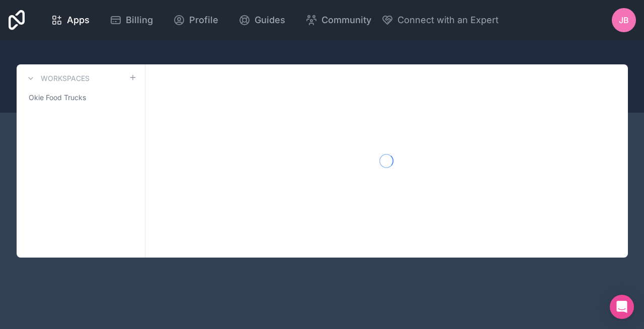  I want to click on span: Connect with an Expert, so click(448, 20).